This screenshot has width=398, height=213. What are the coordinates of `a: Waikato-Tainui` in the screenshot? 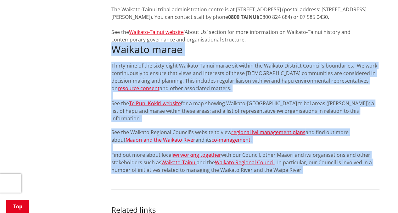 It's located at (179, 163).